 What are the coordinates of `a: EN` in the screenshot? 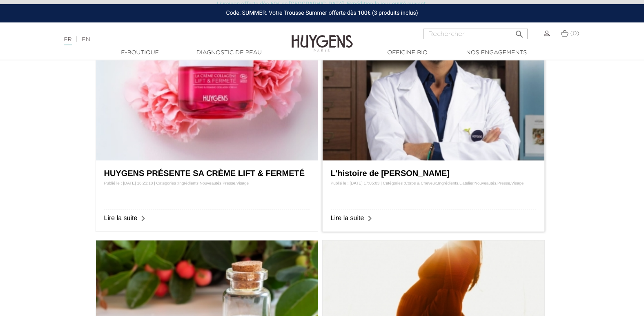 It's located at (86, 40).